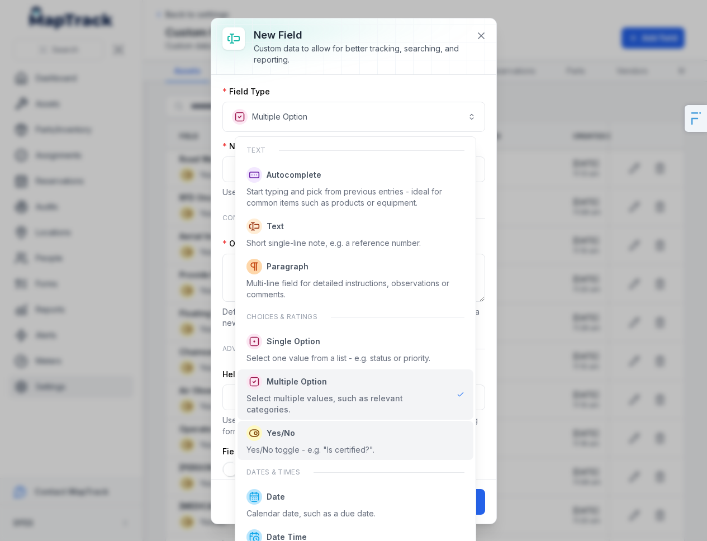 This screenshot has width=707, height=541. What do you see at coordinates (356, 289) in the screenshot?
I see `div: Multi-line field for detailed instructions, observations or comments.` at bounding box center [356, 289].